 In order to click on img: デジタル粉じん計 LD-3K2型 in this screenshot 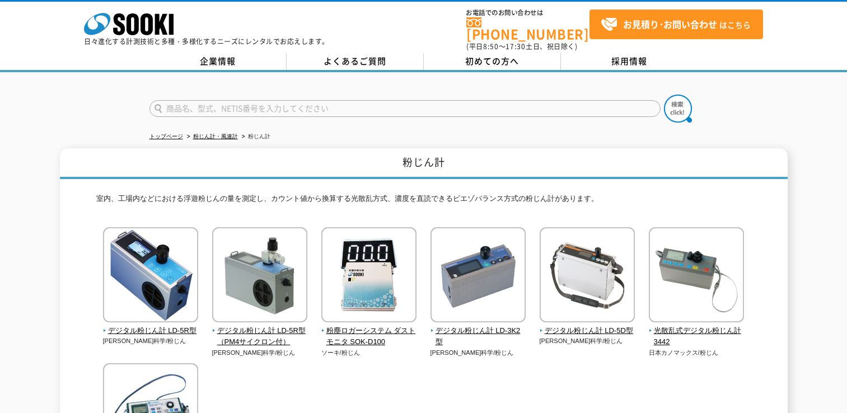, I will do `click(478, 276)`.